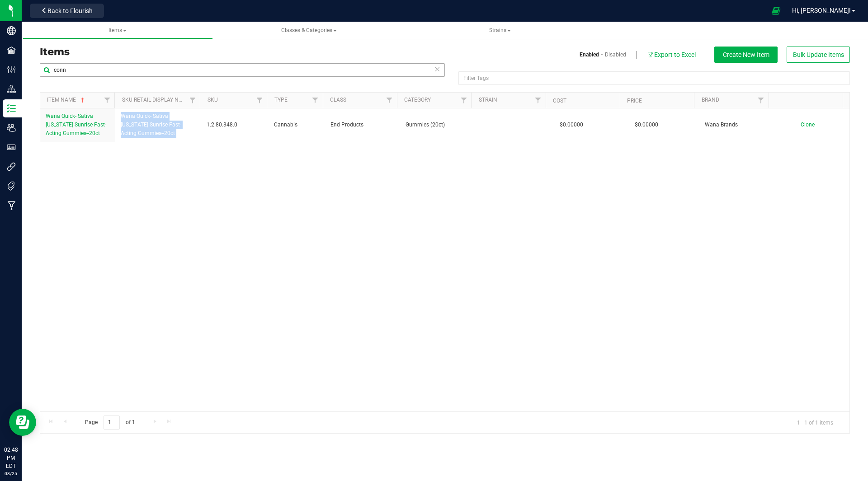 This screenshot has height=481, width=868. Describe the element at coordinates (11, 186) in the screenshot. I see `inline-svg: Tags` at that location.